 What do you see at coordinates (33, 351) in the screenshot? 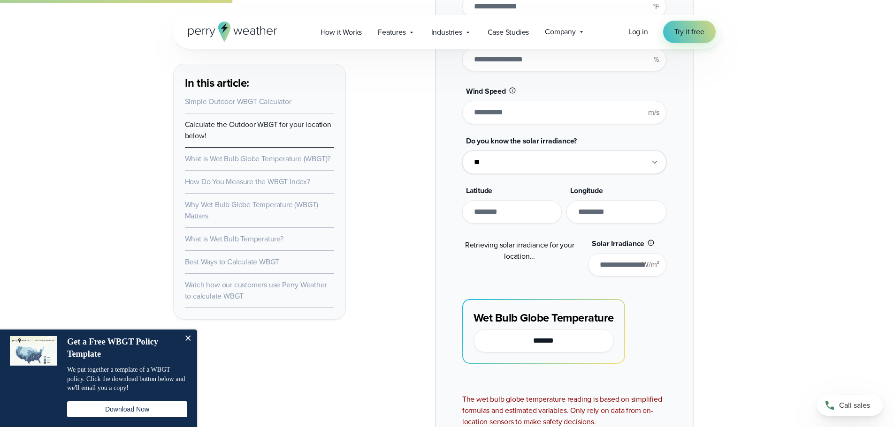
I see `img: dialog featured image` at bounding box center [33, 351].